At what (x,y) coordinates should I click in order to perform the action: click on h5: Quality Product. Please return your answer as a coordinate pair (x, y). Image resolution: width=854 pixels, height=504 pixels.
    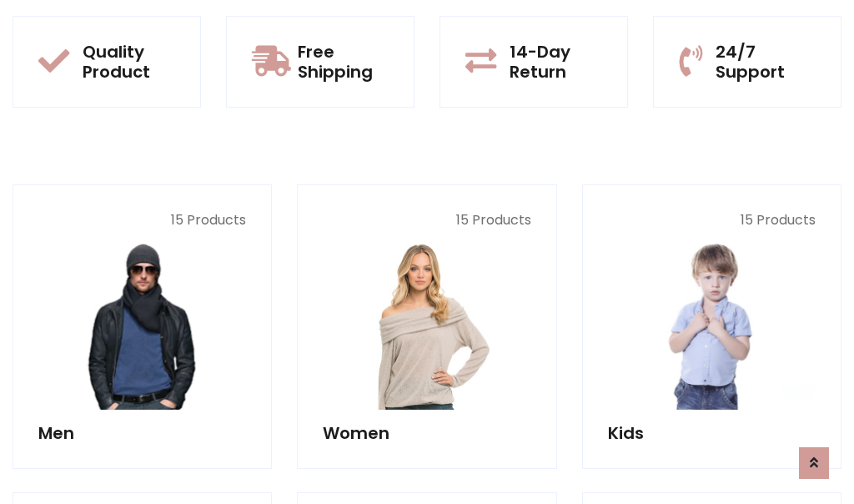
    Looking at the image, I should click on (128, 62).